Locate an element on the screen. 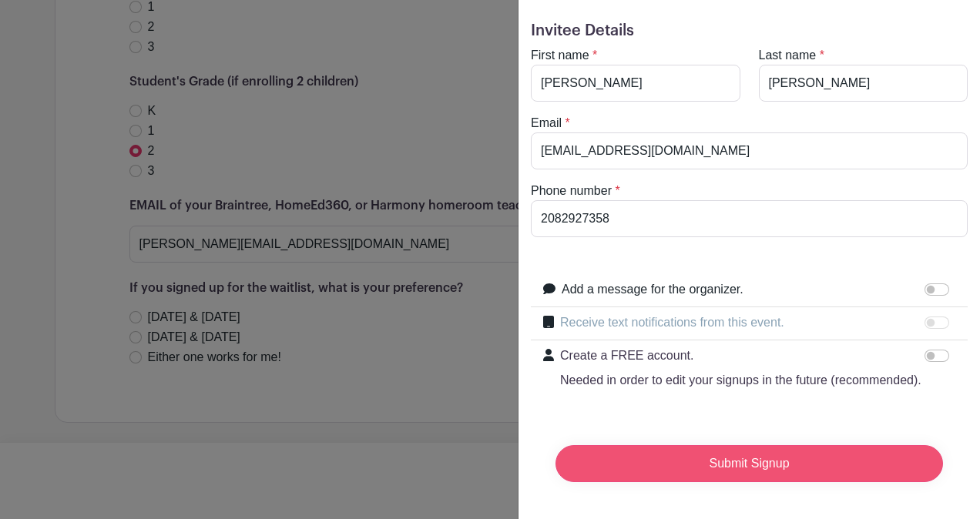  p: Needed in order to edit your signups in the future (recommended). is located at coordinates (740, 380).